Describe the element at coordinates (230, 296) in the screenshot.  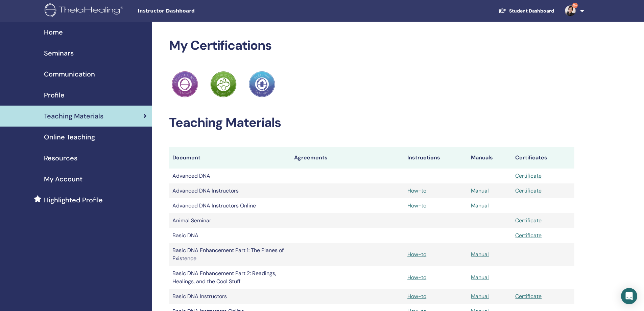
I see `td: Basic DNA Instructors` at that location.